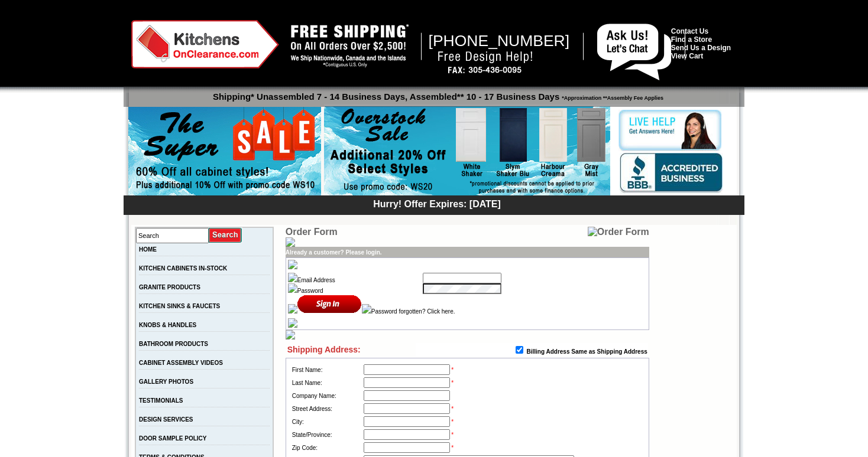  Describe the element at coordinates (369, 232) in the screenshot. I see `td: Order Form` at that location.